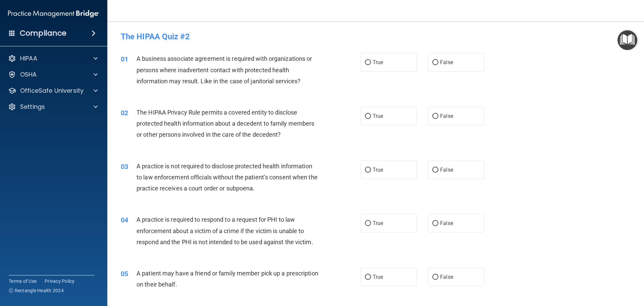  What do you see at coordinates (52, 107) in the screenshot?
I see `a: Settings` at bounding box center [52, 107].